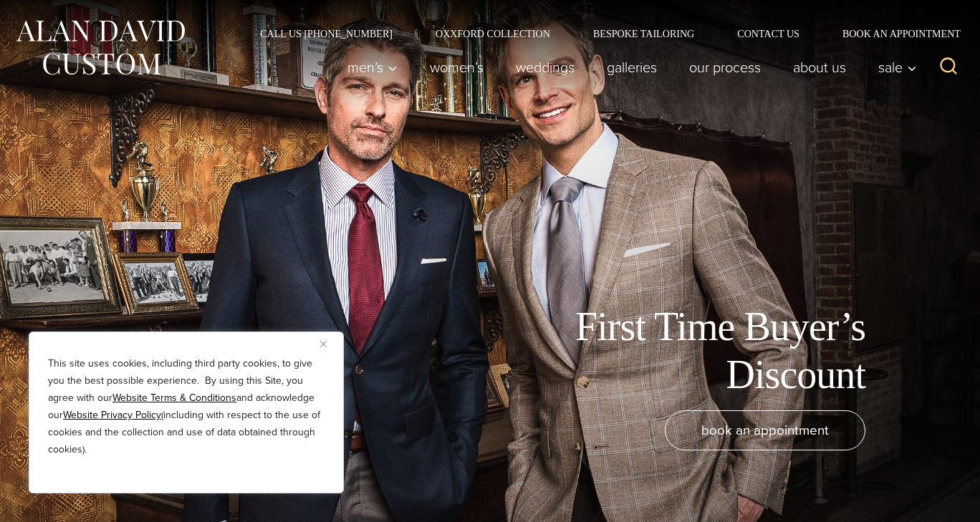 The width and height of the screenshot is (980, 522). Describe the element at coordinates (457, 67) in the screenshot. I see `a: Women’s` at that location.